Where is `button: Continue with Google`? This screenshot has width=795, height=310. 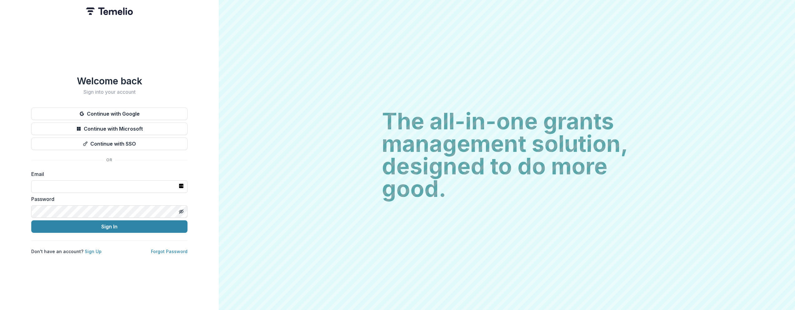
button: Continue with Google is located at coordinates (109, 114).